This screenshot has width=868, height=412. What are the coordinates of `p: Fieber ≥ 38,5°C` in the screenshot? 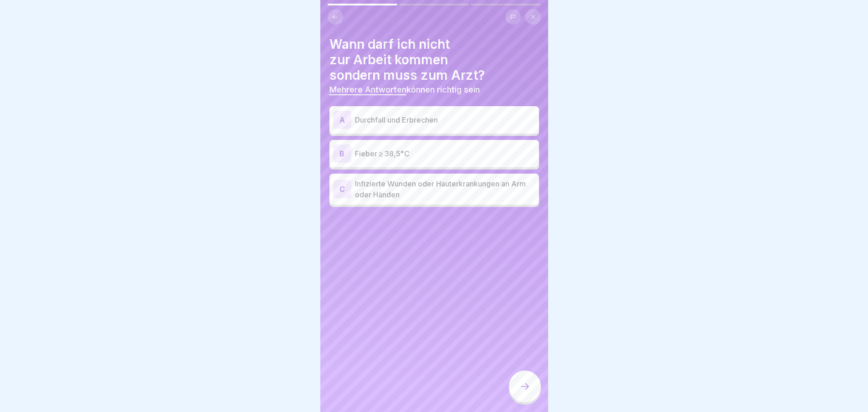 It's located at (445, 154).